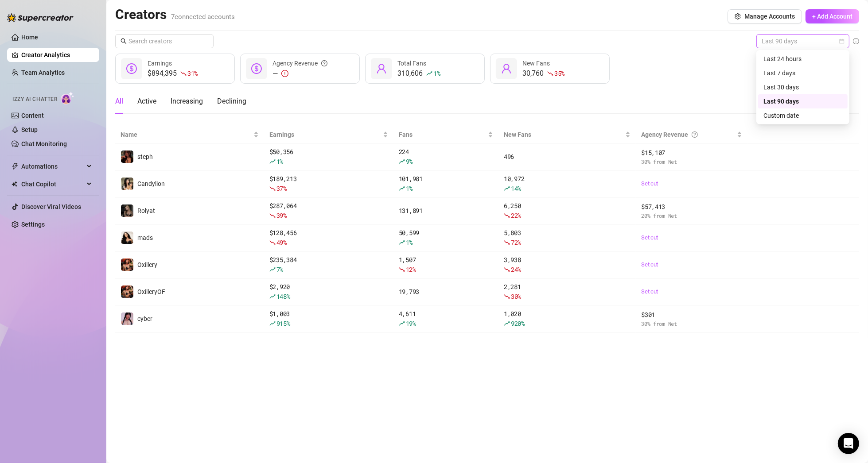 This screenshot has width=868, height=463. Describe the element at coordinates (329, 184) in the screenshot. I see `div: $ 189,213` at that location.